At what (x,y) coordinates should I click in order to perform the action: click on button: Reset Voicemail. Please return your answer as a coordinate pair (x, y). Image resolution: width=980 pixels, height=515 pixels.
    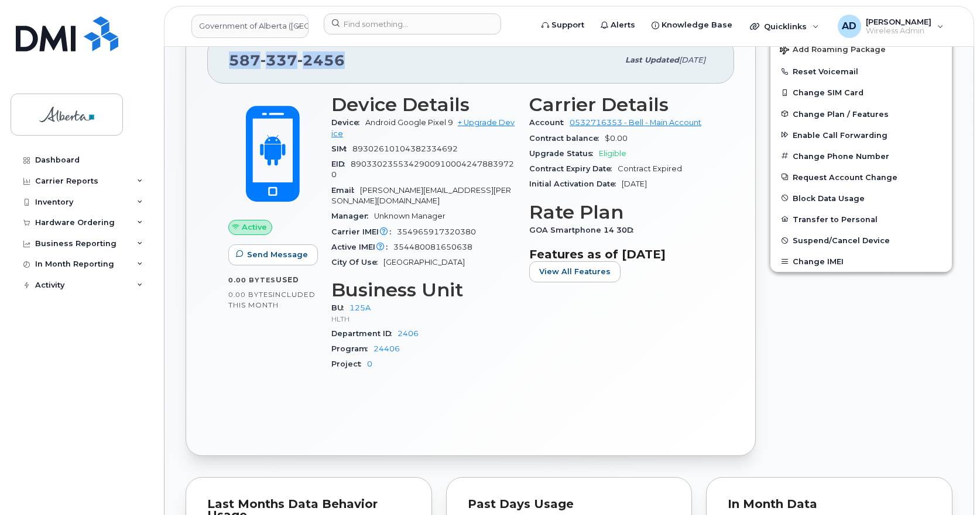
    Looking at the image, I should click on (861, 71).